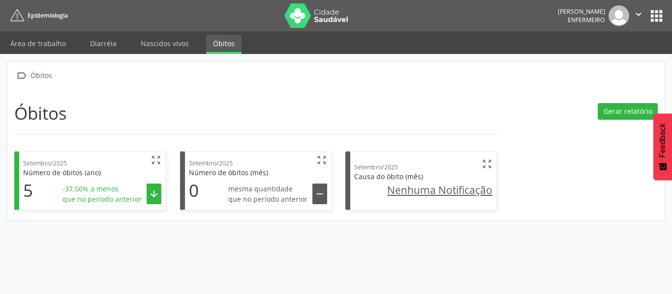 The image size is (672, 294). I want to click on h1: Óbitos, so click(40, 114).